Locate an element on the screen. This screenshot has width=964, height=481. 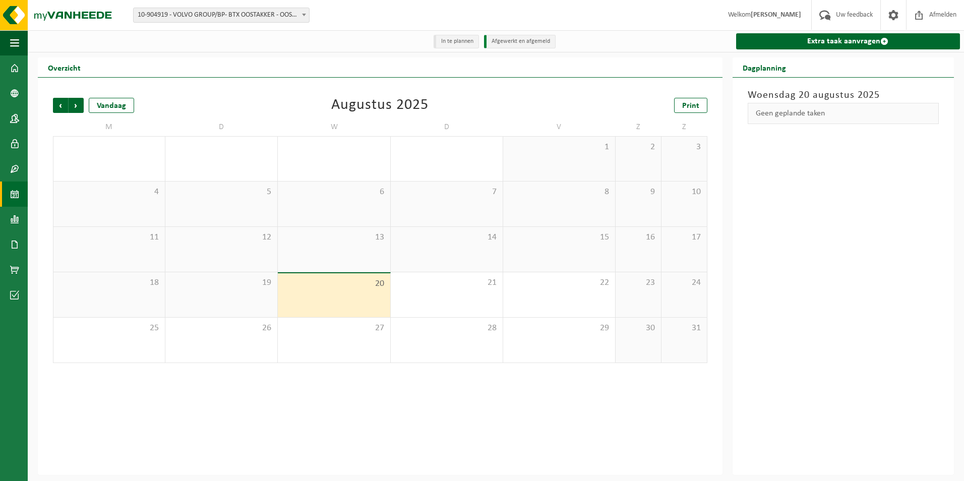
span: 27 is located at coordinates (334, 328).